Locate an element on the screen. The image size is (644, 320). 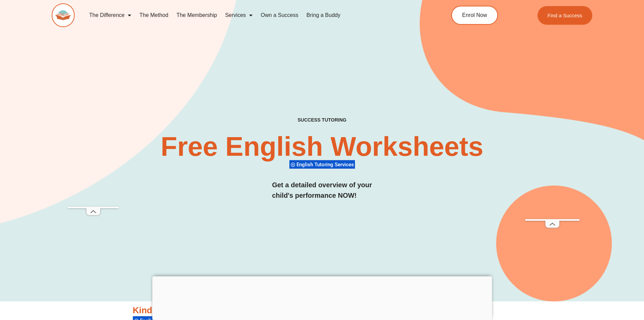
span: Find a Success is located at coordinates (565, 15).